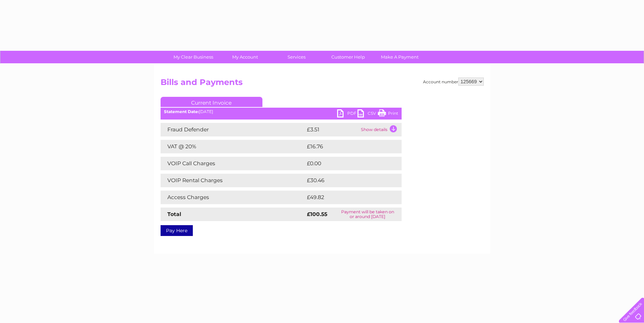 This screenshot has width=644, height=323. Describe the element at coordinates (399, 57) in the screenshot. I see `a: Make A Payment` at that location.